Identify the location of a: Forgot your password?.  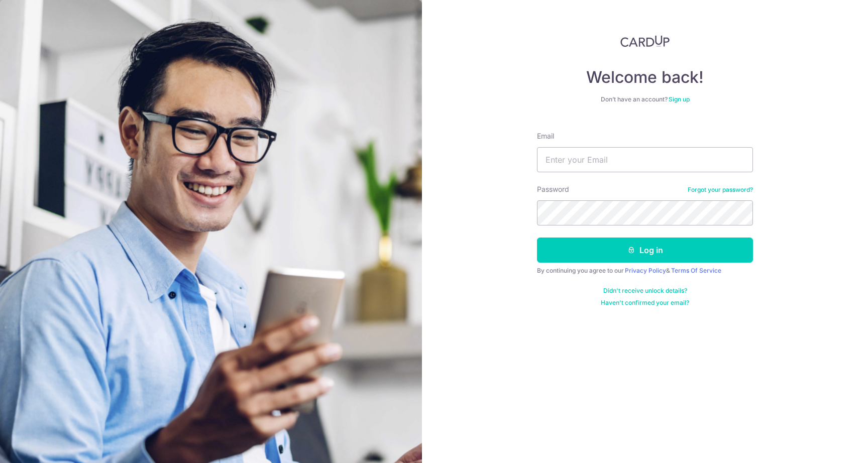
(720, 190).